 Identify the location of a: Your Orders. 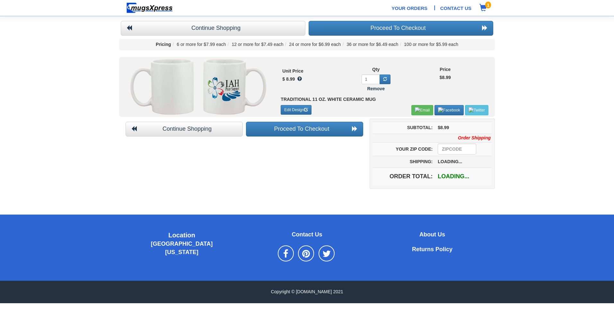
(410, 8).